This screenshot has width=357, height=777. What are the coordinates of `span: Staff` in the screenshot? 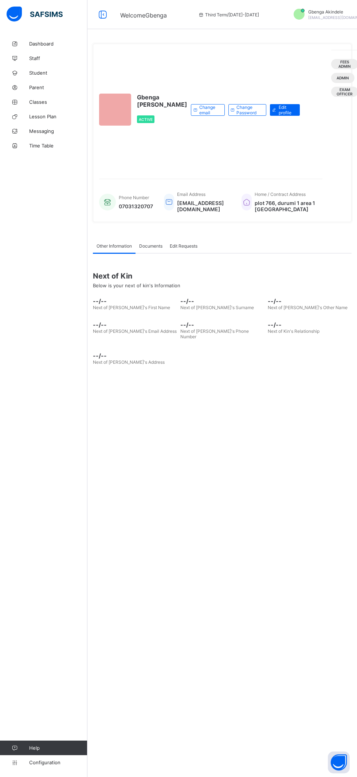 It's located at (58, 58).